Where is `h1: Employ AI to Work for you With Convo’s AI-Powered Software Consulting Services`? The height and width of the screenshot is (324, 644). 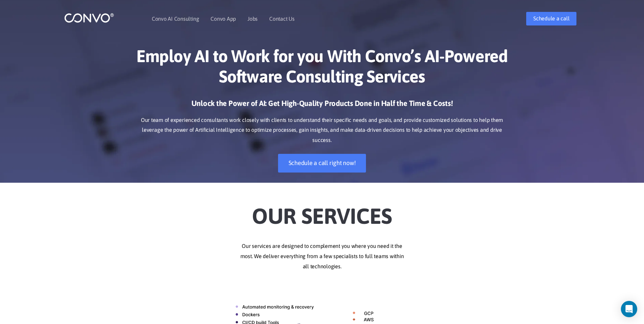
h1: Employ AI to Work for you With Convo’s AI-Powered Software Consulting Services is located at coordinates (322, 69).